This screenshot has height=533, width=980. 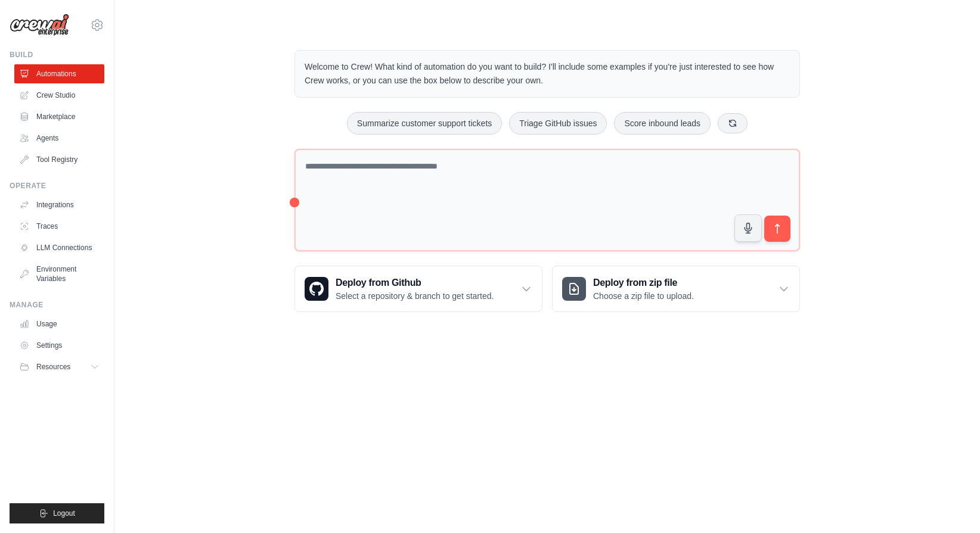 I want to click on a: Crew Studio, so click(x=59, y=95).